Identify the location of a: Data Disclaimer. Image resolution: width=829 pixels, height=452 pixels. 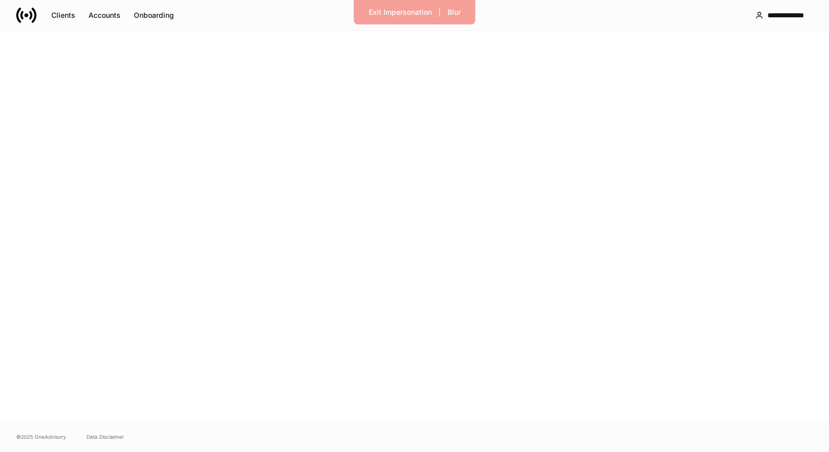
(105, 437).